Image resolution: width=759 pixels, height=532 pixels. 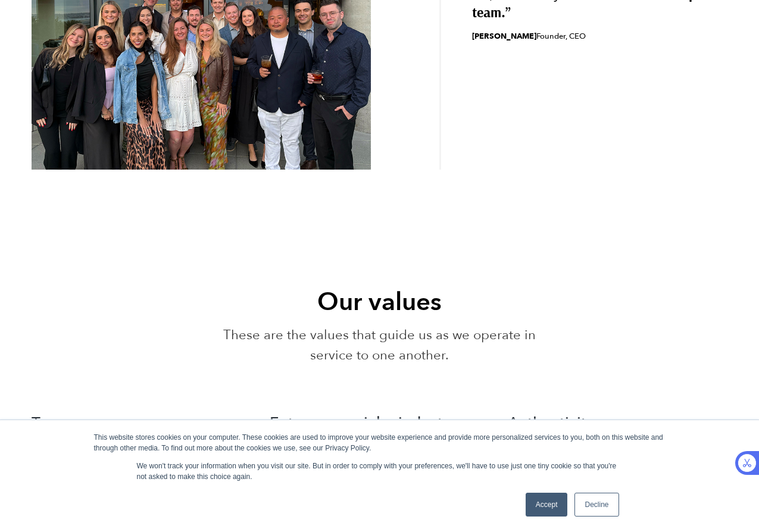 I want to click on h3: Authenticity, so click(x=618, y=423).